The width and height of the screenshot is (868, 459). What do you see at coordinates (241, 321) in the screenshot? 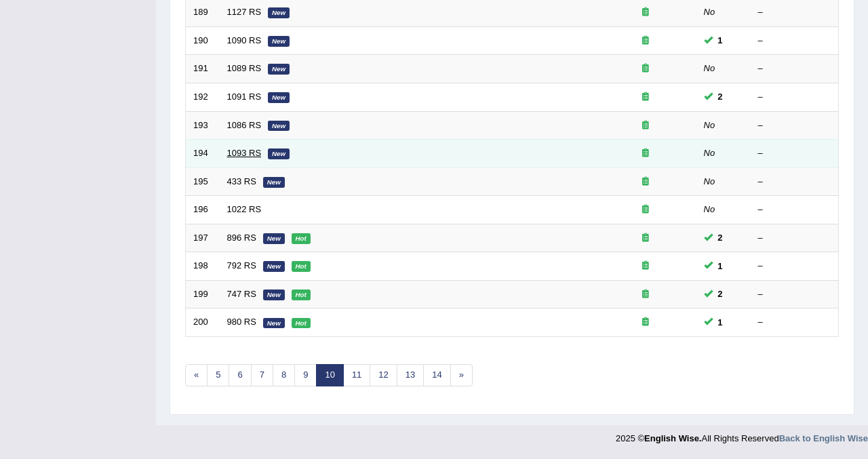
I see `a: 980 RS` at bounding box center [241, 321].